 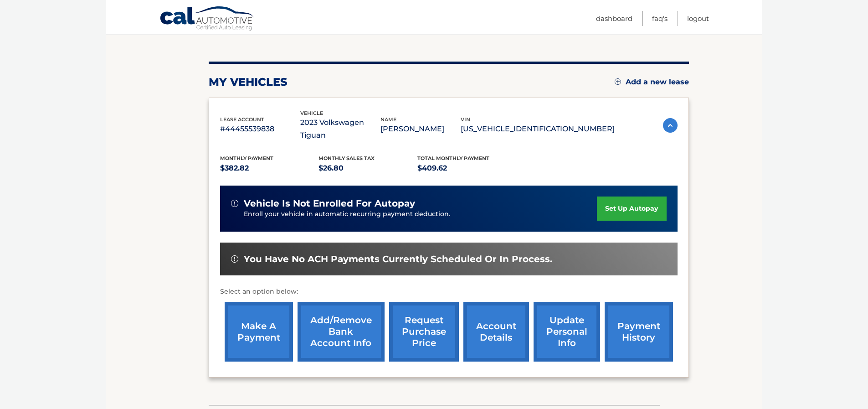 I want to click on p: Select an option below:, so click(x=449, y=292).